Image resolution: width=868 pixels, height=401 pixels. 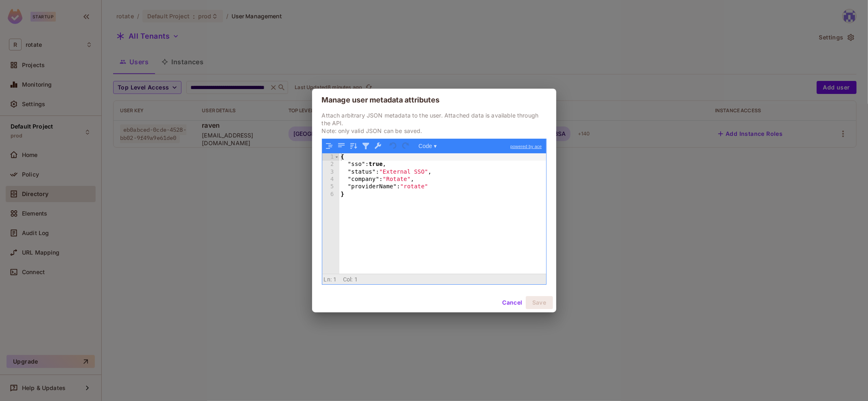 I want to click on div: 3, so click(x=331, y=172).